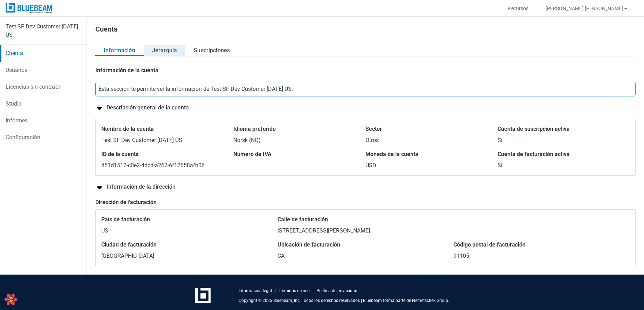  Describe the element at coordinates (372, 140) in the screenshot. I see `span: Otros` at that location.